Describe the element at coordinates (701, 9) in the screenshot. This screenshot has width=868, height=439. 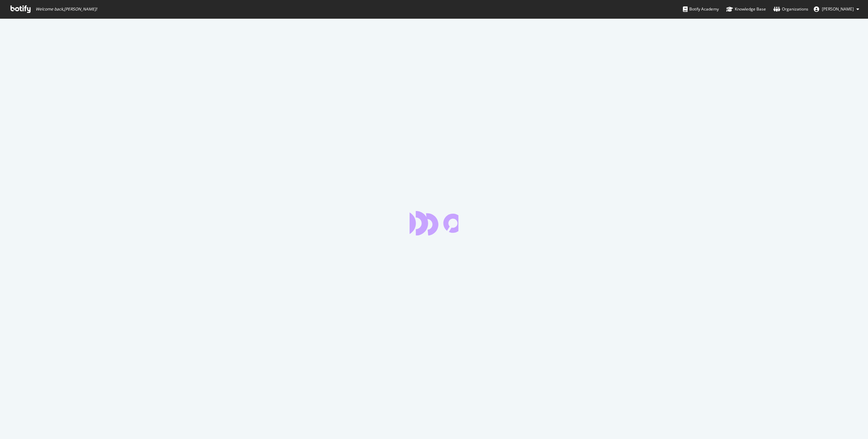
I see `div: Botify Academy` at that location.